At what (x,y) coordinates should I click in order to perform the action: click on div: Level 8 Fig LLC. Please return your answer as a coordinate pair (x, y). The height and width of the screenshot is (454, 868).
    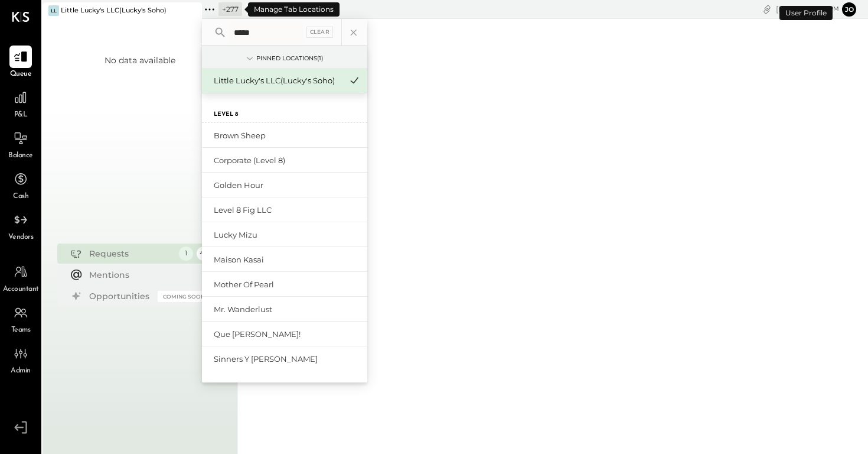
    Looking at the image, I should click on (288, 210).